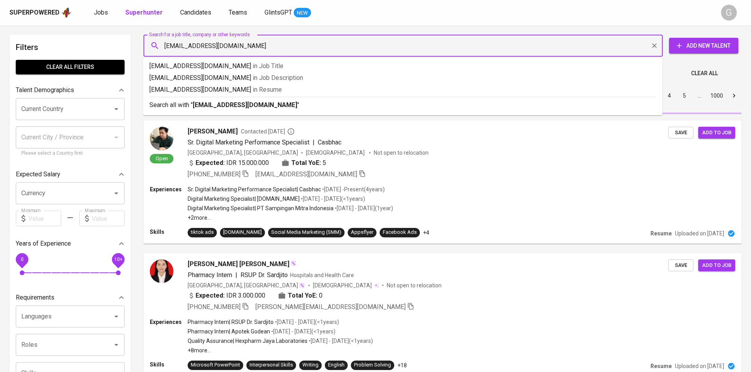  Describe the element at coordinates (310, 365) in the screenshot. I see `div: Writing` at that location.